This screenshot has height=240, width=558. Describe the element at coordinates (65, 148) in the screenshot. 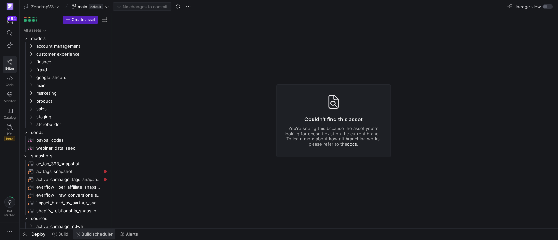

I see `a: webinar_data_seed​​​​​​` at that location.